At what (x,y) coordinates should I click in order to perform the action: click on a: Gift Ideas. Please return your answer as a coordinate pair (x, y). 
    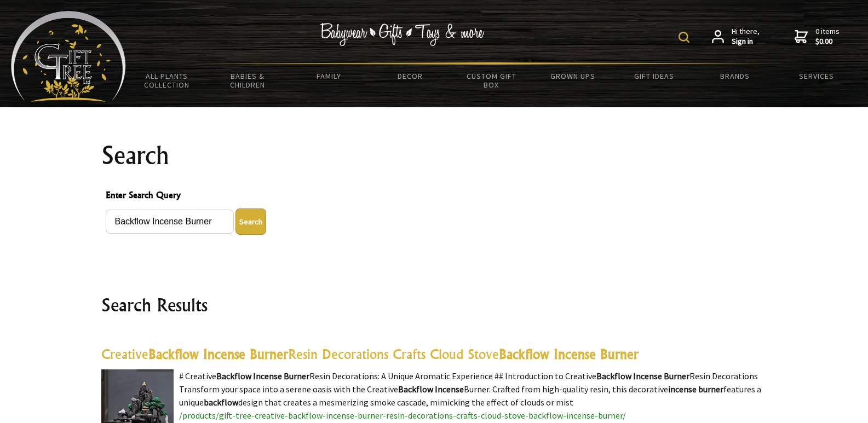
    Looking at the image, I should click on (654, 76).